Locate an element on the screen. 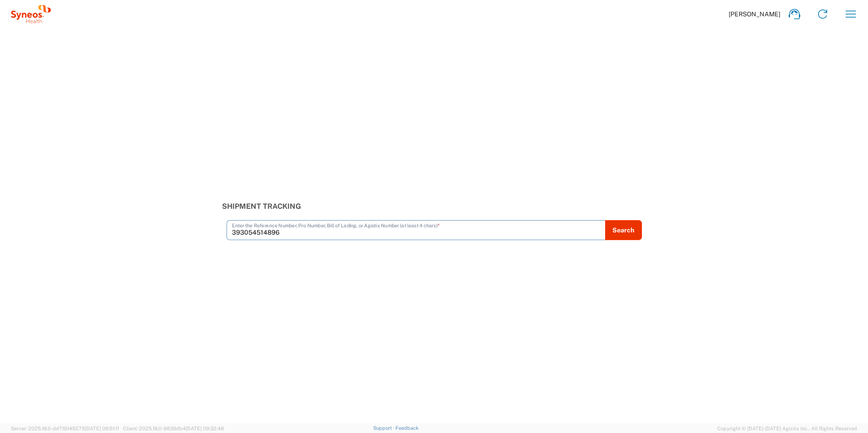 The height and width of the screenshot is (433, 868). span: Server: 2025.18.0-dd719145275 is located at coordinates (65, 429).